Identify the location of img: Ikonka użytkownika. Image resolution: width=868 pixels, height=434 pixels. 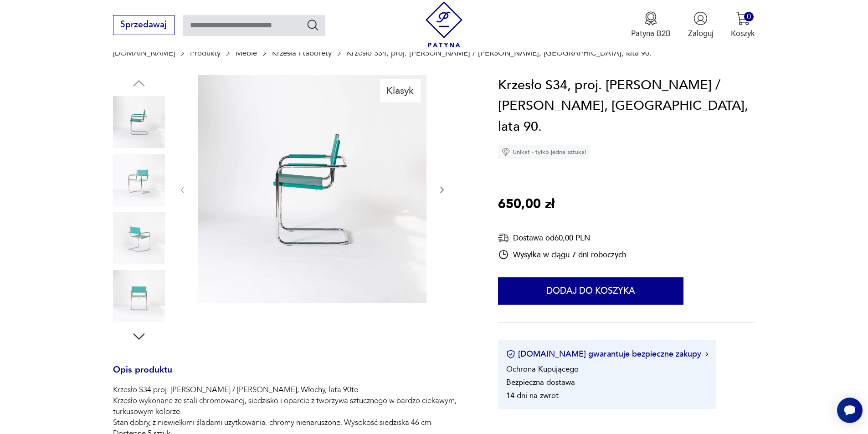
(700, 18).